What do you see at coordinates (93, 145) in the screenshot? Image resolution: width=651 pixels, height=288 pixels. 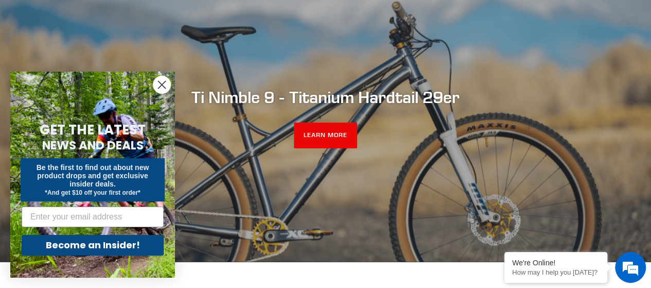 I see `span: NEWS AND DEALS` at bounding box center [93, 145].